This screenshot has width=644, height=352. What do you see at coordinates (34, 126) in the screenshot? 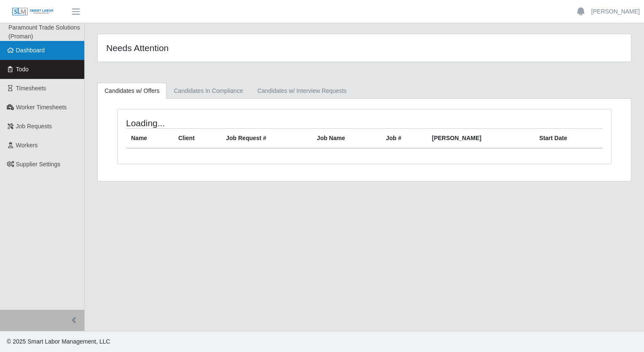
I see `span: Job Requests` at bounding box center [34, 126].